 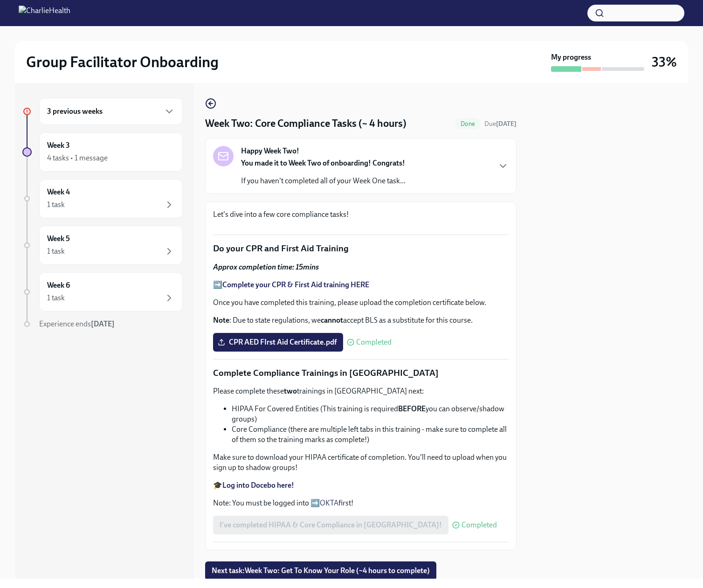 I want to click on p: Make sure to download your HIPAA certificate of completion. You'll need to upload when you sign u..., so click(x=360, y=462).